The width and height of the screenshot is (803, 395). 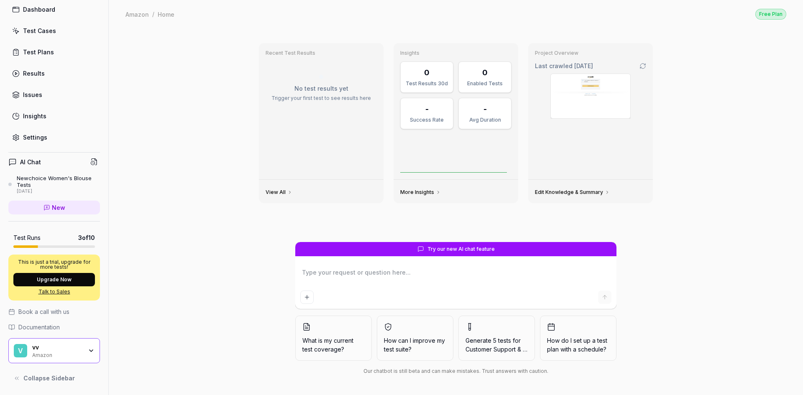 What do you see at coordinates (415, 345) in the screenshot?
I see `span: How can I improve my test suite?` at bounding box center [415, 345].